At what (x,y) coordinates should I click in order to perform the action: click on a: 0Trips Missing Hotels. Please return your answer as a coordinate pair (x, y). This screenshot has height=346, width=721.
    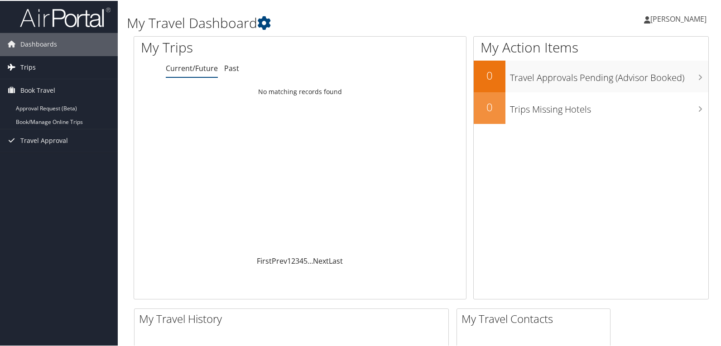
    Looking at the image, I should click on (591, 107).